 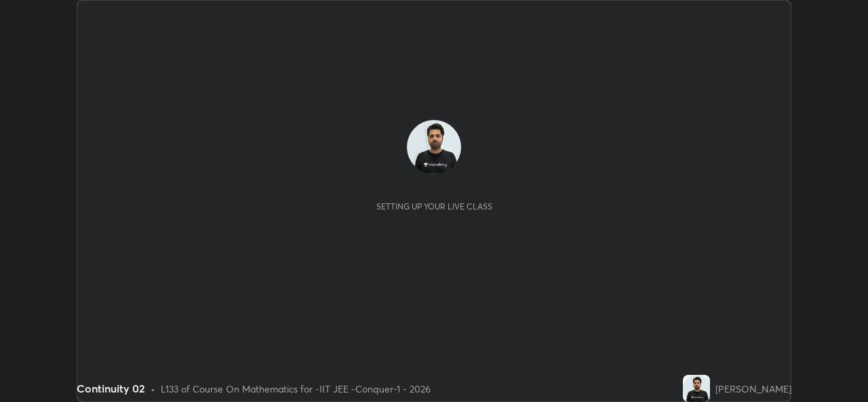 What do you see at coordinates (434, 206) in the screenshot?
I see `div: Setting up your live class` at bounding box center [434, 206].